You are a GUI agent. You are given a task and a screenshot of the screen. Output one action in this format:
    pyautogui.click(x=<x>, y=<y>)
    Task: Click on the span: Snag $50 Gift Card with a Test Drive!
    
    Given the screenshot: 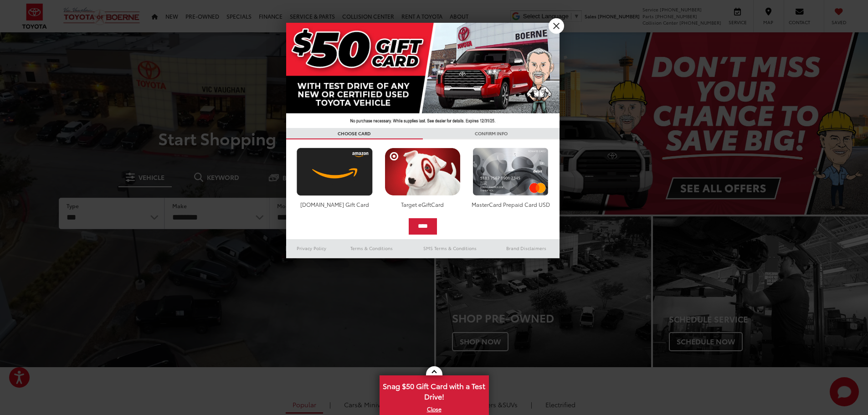 What is the action you would take?
    pyautogui.click(x=434, y=390)
    